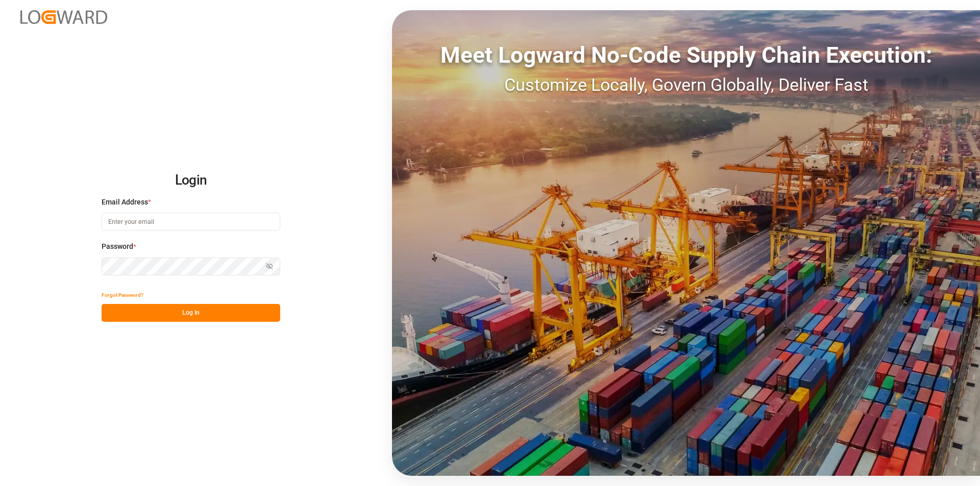 The height and width of the screenshot is (486, 980). Describe the element at coordinates (686, 85) in the screenshot. I see `div: Customize Locally, Govern Globally, Deliver Fast` at that location.